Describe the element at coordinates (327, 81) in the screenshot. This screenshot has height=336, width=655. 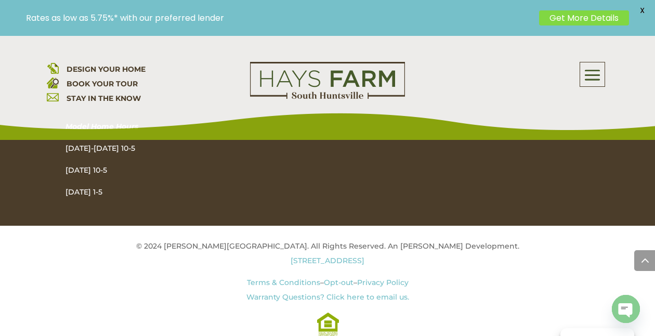
I see `img: Logo` at that location.